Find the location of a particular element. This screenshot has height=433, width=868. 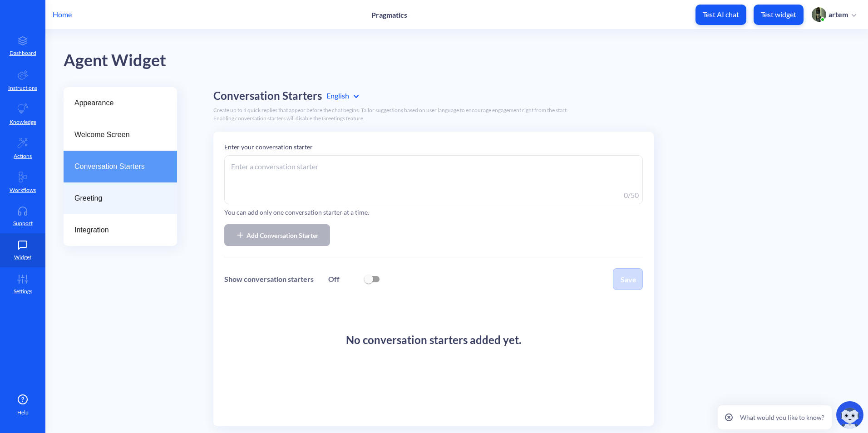

div: Appearance is located at coordinates (120, 103).